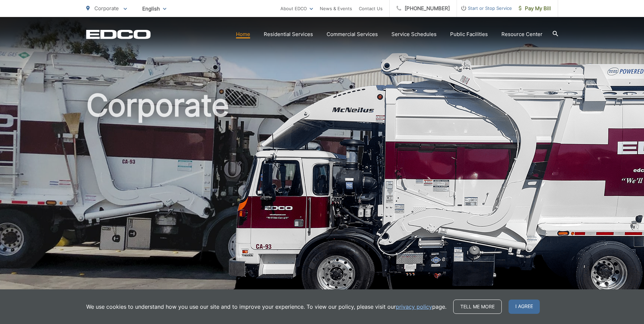  Describe the element at coordinates (288, 34) in the screenshot. I see `a: Residential Services` at that location.